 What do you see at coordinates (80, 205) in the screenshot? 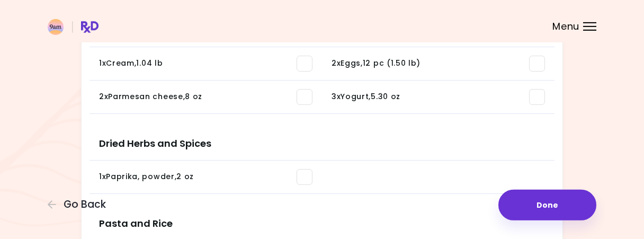
I see `button: Go Back` at bounding box center [80, 205].